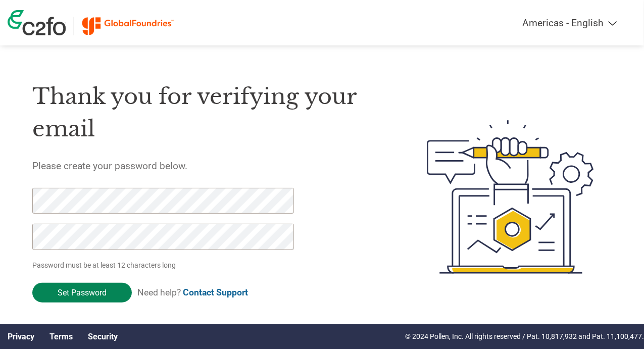 Image resolution: width=644 pixels, height=349 pixels. I want to click on span: Need help?, so click(192, 292).